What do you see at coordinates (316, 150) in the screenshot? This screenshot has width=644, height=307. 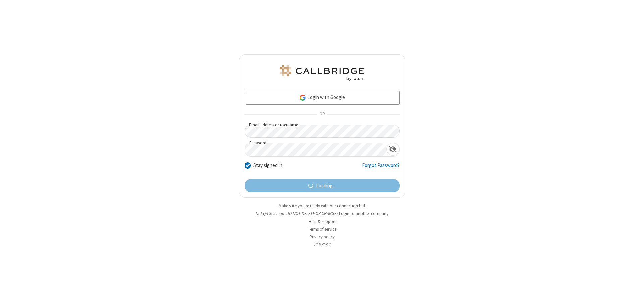 I see `input: Password` at bounding box center [316, 150].